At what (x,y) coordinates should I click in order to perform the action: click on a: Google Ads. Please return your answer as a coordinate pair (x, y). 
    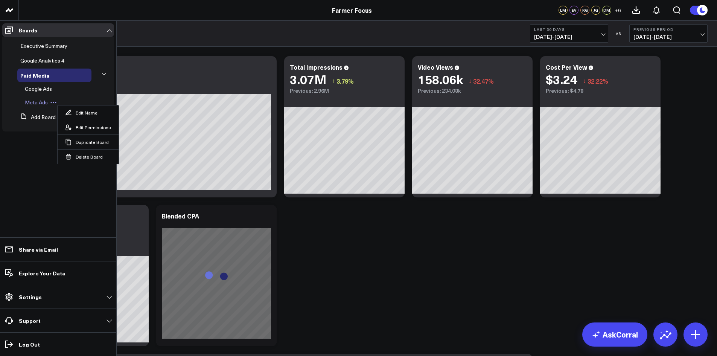
    Looking at the image, I should click on (38, 89).